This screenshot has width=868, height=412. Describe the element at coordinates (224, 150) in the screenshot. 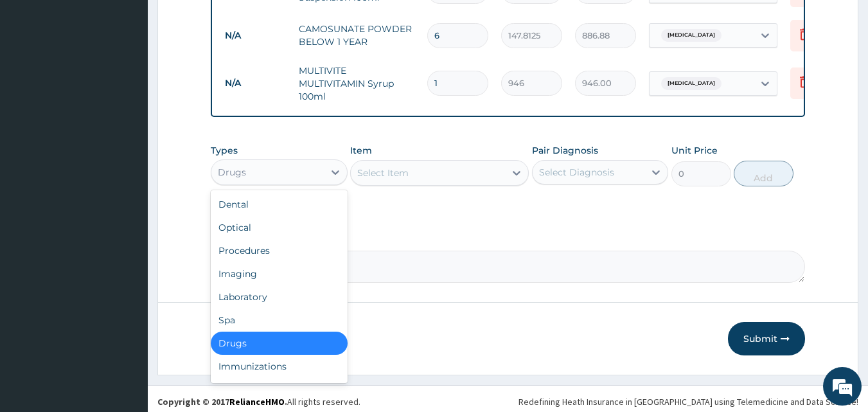

I see `label: Types` at that location.